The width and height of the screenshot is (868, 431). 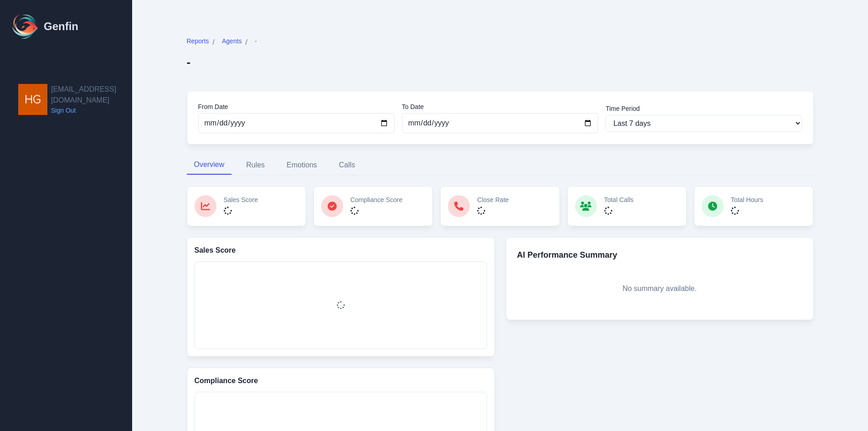 I want to click on a: Sign Out, so click(x=91, y=110).